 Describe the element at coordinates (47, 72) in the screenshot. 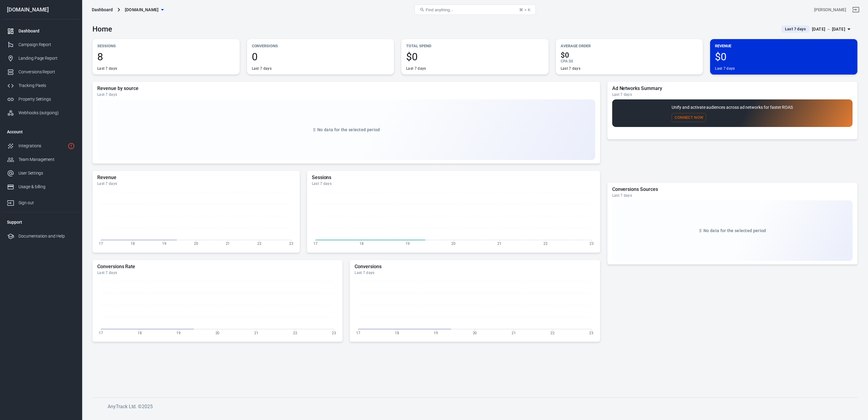

I see `div: Conversions Report` at that location.